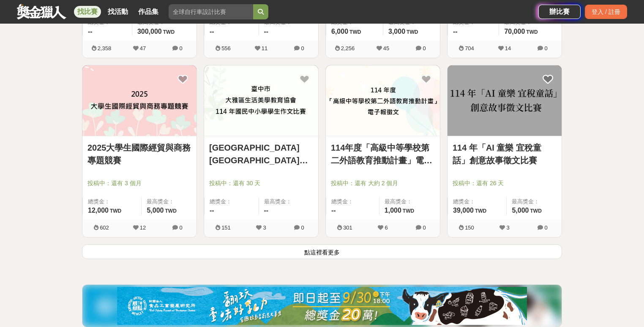  What do you see at coordinates (559, 12) in the screenshot?
I see `a: 辦比賽` at bounding box center [559, 12].